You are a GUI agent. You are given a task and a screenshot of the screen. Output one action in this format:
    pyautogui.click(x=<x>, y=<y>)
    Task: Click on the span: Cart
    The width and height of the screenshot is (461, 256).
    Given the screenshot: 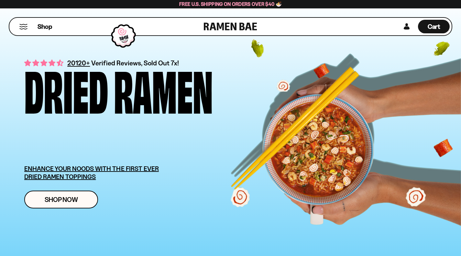 What is the action you would take?
    pyautogui.click(x=434, y=27)
    